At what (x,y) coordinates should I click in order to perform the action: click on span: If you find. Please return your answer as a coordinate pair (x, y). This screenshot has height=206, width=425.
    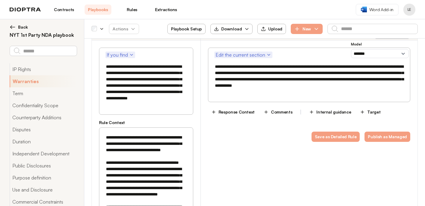
    Looking at the image, I should click on (120, 55).